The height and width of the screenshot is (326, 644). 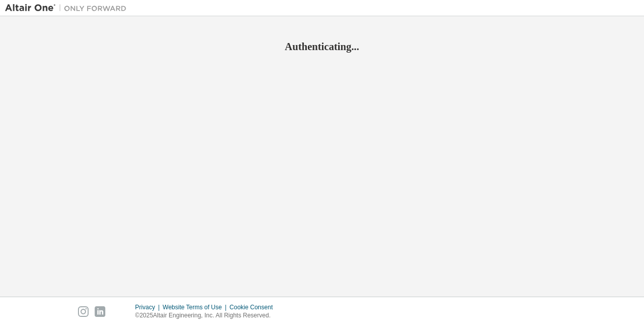 I want to click on img: linkedin.svg, so click(x=100, y=311).